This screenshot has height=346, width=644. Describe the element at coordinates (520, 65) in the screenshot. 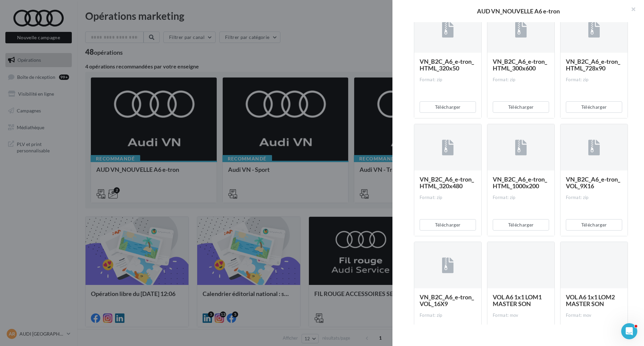

I see `span: VN_B2C_A6_e-tron_HTML_300x600` at that location.